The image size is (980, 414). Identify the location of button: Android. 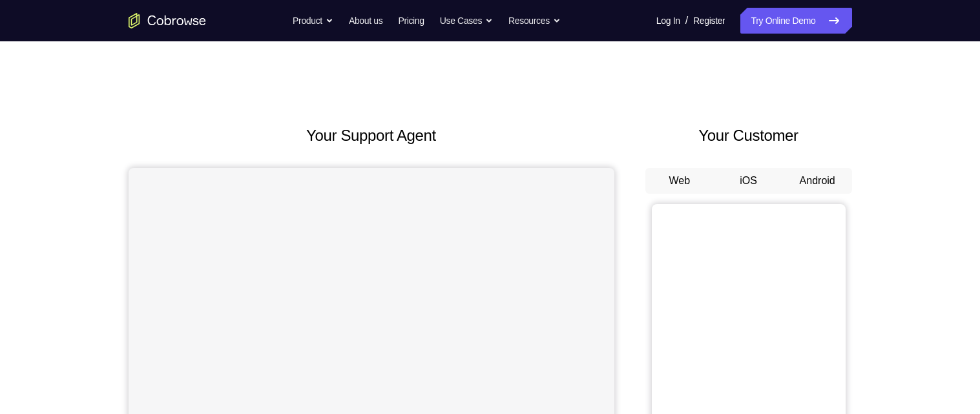
(817, 181).